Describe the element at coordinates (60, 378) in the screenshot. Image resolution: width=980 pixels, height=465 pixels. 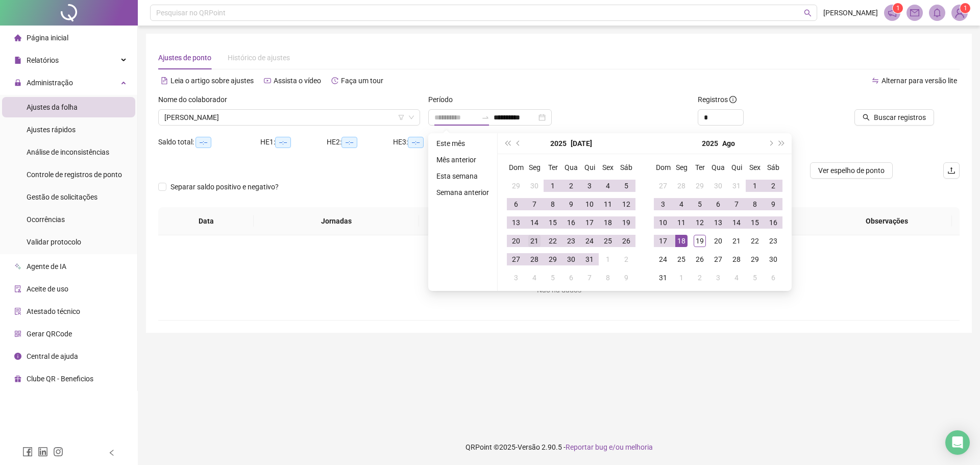
I see `span: Clube QR - Beneficios` at that location.